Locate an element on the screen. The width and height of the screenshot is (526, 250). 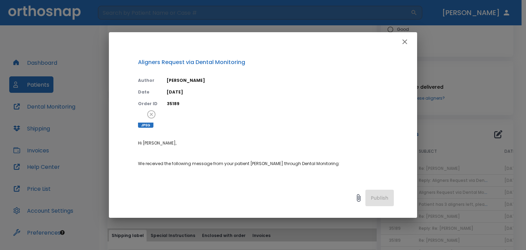
p: Aligners Request via Dental Monitoring is located at coordinates (266, 62).